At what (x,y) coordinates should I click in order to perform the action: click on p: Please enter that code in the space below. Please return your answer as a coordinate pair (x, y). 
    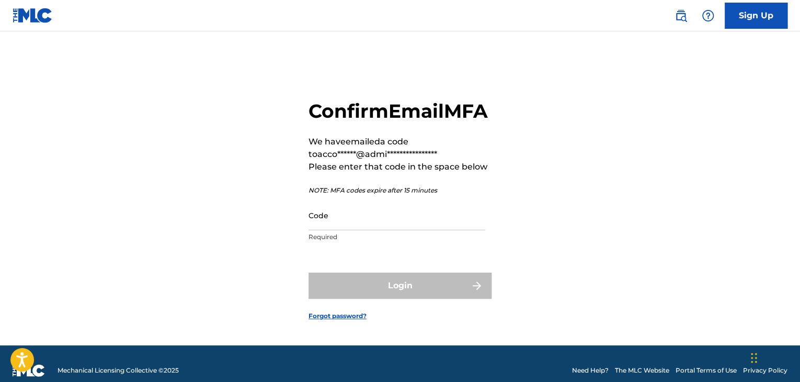
    Looking at the image, I should click on (400, 167).